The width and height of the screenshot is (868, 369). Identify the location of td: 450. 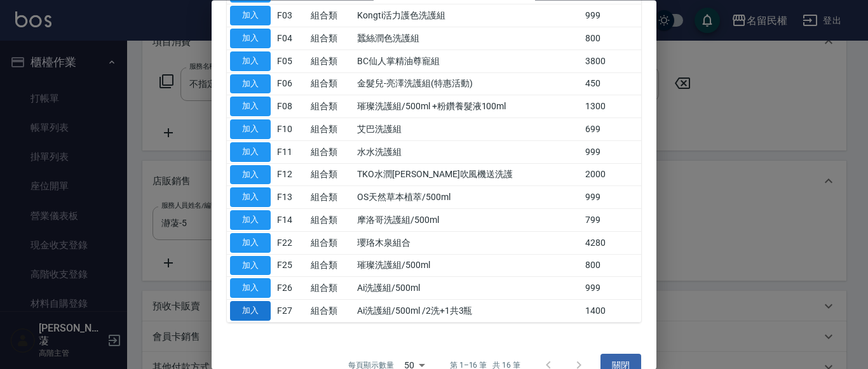
(611, 85).